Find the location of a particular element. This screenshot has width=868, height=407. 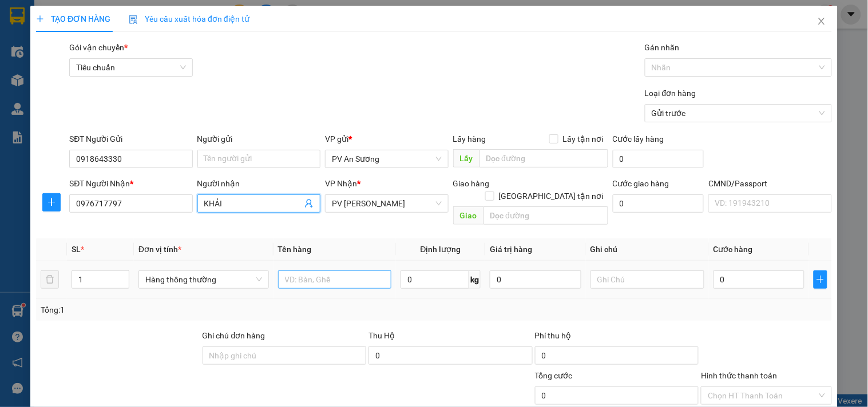

span: Tiêu chuẩn is located at coordinates (131, 67).